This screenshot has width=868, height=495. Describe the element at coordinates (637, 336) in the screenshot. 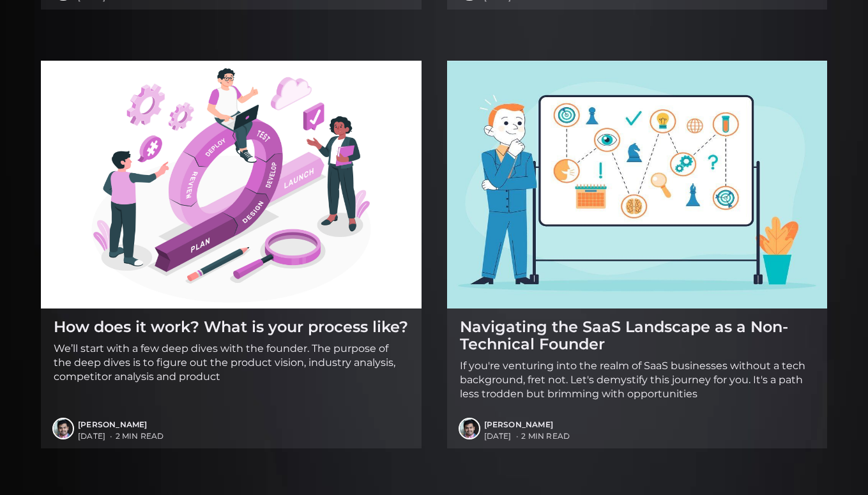

I see `h2: Navigating the SaaS Landscape as a Non-Technical Founder` at that location.